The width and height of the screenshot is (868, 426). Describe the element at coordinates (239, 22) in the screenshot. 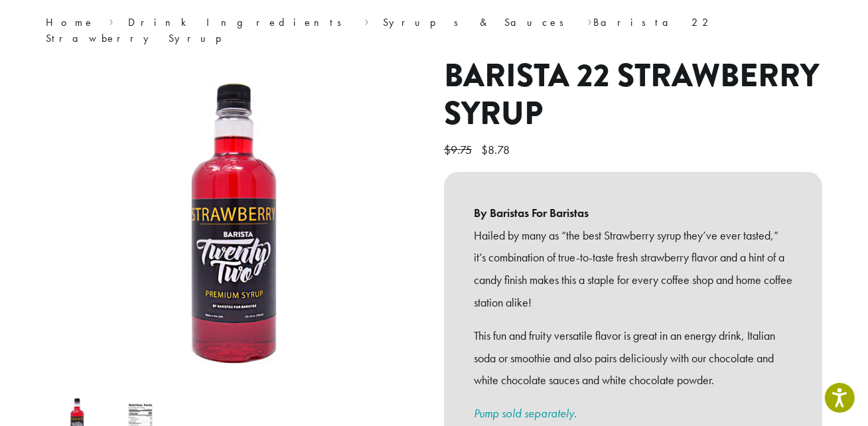

I see `a: Drink Ingredients` at that location.